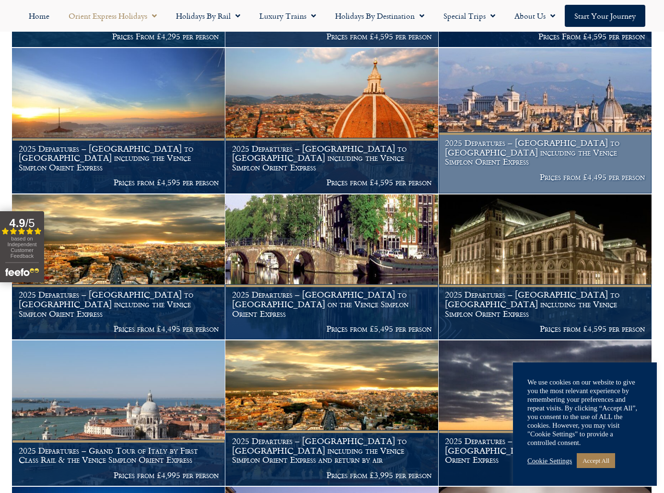 The width and height of the screenshot is (664, 493). Describe the element at coordinates (288, 16) in the screenshot. I see `a: Luxury Trains` at that location.